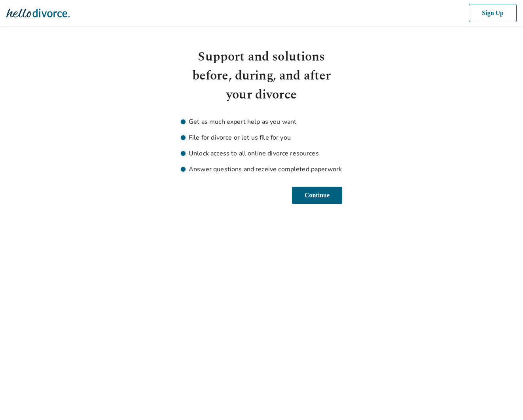  What do you see at coordinates (262, 154) in the screenshot?
I see `li: Unlock access to all online divorce resources` at bounding box center [262, 154].